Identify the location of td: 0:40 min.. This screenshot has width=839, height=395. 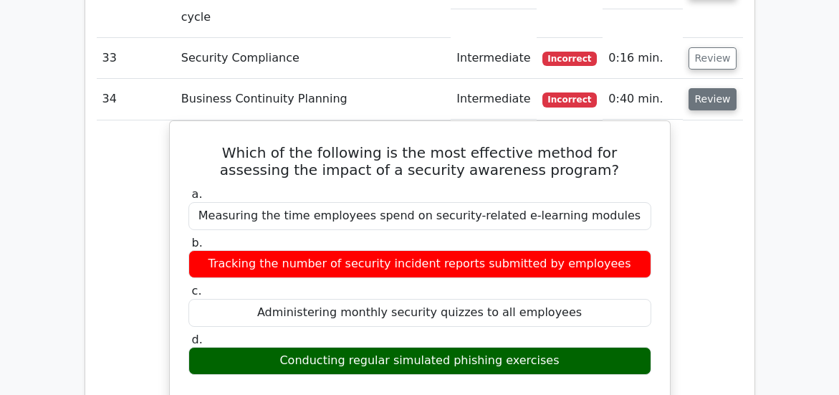
(642, 99).